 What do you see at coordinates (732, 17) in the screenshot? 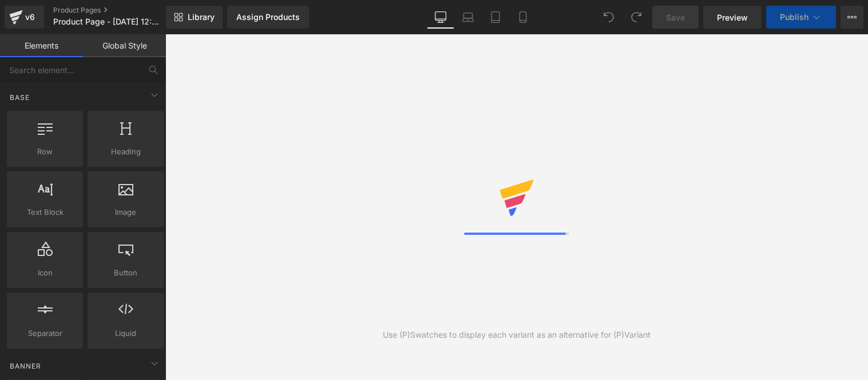
I see `a: Preview` at bounding box center [732, 17].